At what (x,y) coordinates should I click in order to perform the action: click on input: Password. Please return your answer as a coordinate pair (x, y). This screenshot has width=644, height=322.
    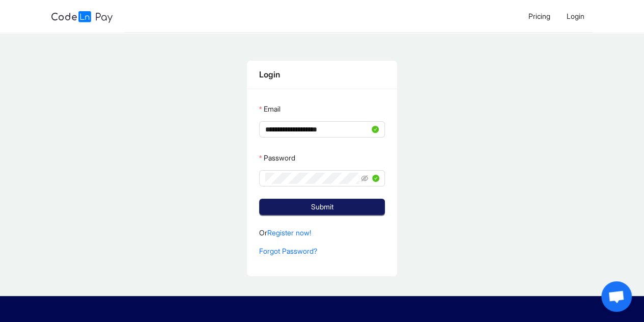
    Looking at the image, I should click on (312, 178).